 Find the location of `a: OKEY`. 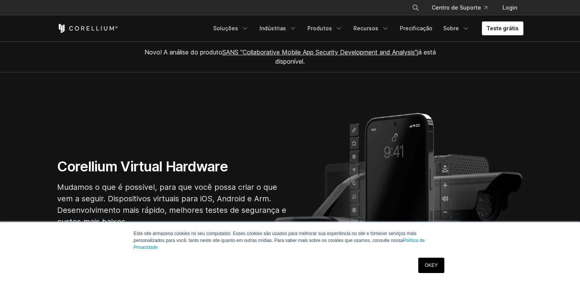

a: OKEY is located at coordinates (431, 265).